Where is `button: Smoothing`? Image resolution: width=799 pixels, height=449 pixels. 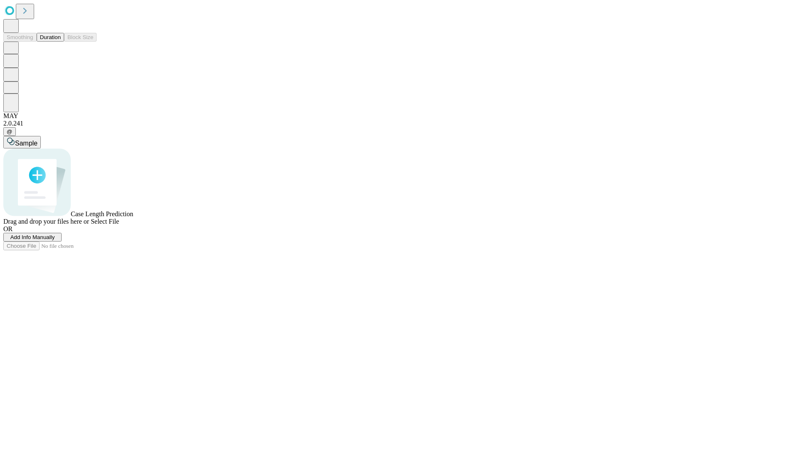 button: Smoothing is located at coordinates (20, 37).